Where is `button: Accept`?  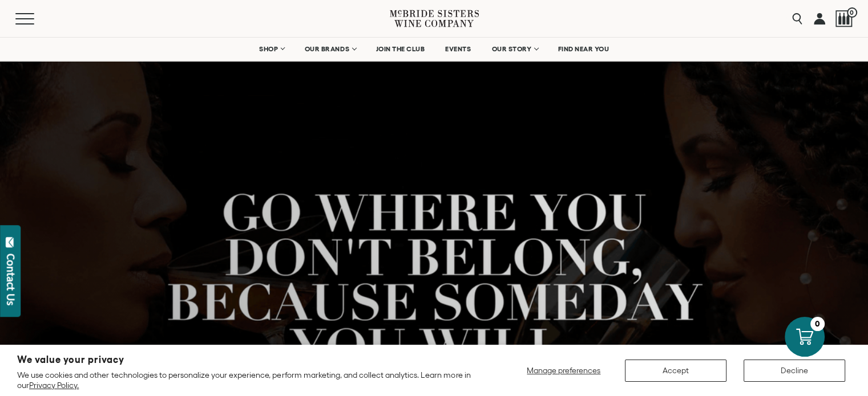 button: Accept is located at coordinates (676, 370).